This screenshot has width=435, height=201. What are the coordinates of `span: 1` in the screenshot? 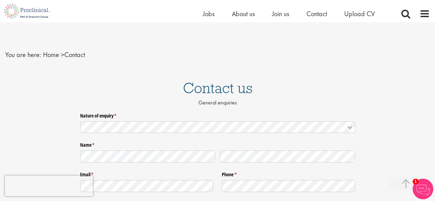 It's located at (415, 182).